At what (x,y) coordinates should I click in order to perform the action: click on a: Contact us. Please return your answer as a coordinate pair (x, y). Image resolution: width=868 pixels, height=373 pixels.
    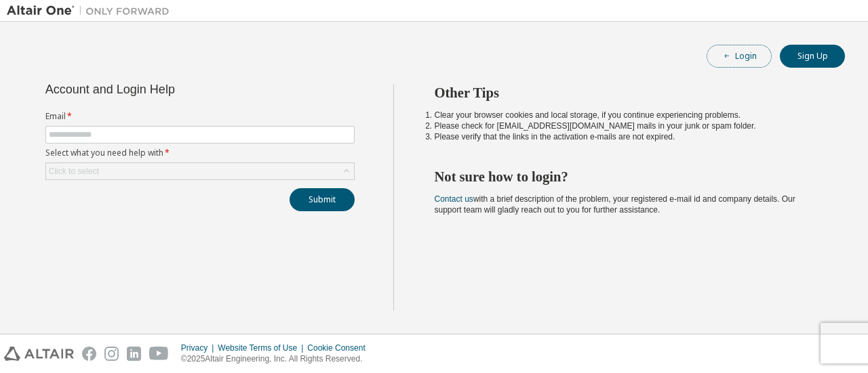
    Looking at the image, I should click on (454, 199).